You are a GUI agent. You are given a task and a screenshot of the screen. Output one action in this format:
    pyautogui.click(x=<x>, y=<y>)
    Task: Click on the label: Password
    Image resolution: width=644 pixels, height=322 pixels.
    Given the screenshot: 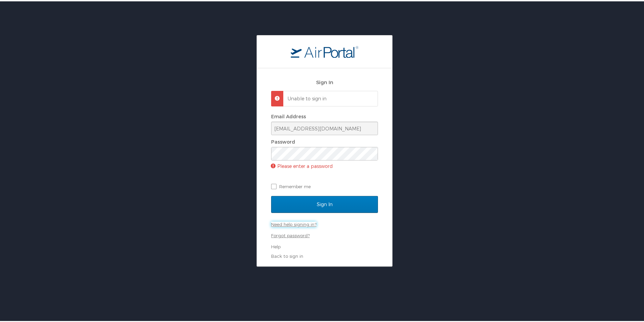 What is the action you would take?
    pyautogui.click(x=283, y=140)
    